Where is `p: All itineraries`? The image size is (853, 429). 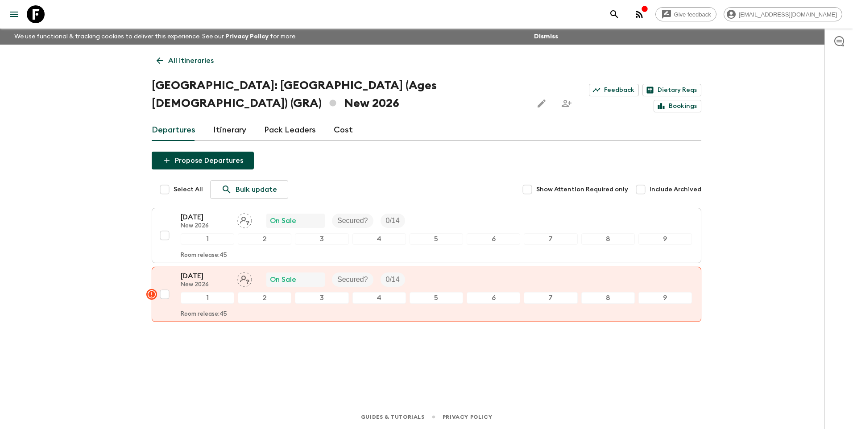
p: All itineraries is located at coordinates (191, 61).